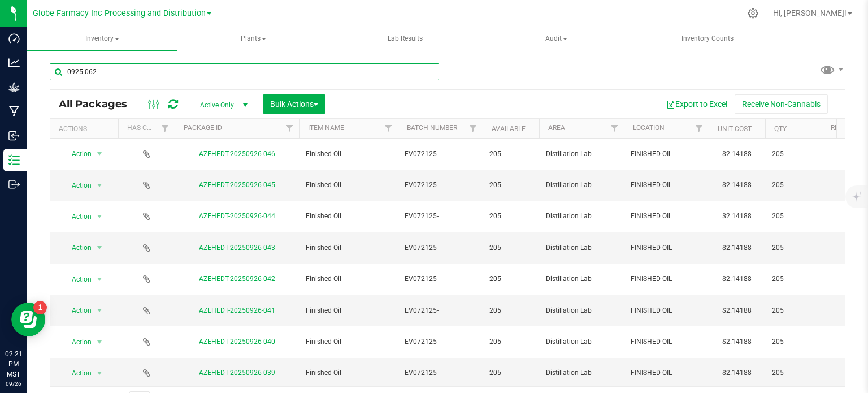 The image size is (868, 393). Describe the element at coordinates (556, 39) in the screenshot. I see `span: Audit` at that location.